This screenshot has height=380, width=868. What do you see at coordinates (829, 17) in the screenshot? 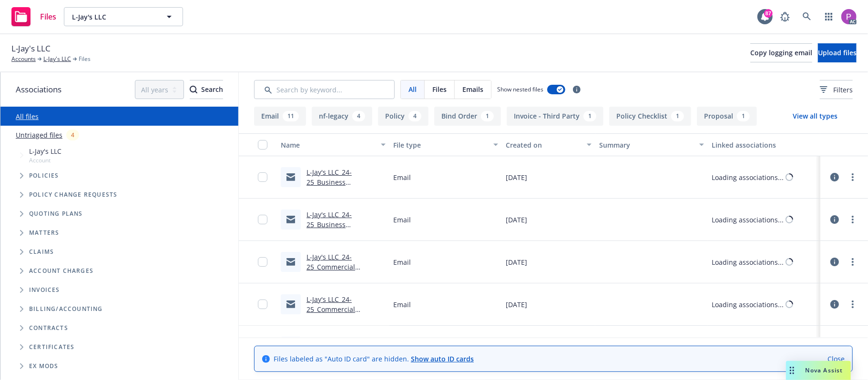
I see `a: Switch app` at bounding box center [829, 17].